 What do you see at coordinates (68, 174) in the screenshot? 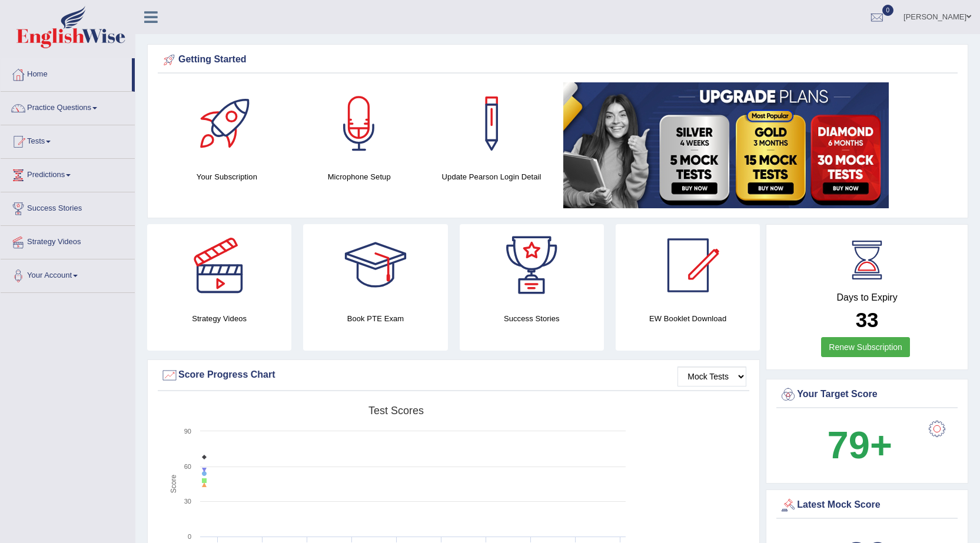
I see `a: Predictions` at bounding box center [68, 174].